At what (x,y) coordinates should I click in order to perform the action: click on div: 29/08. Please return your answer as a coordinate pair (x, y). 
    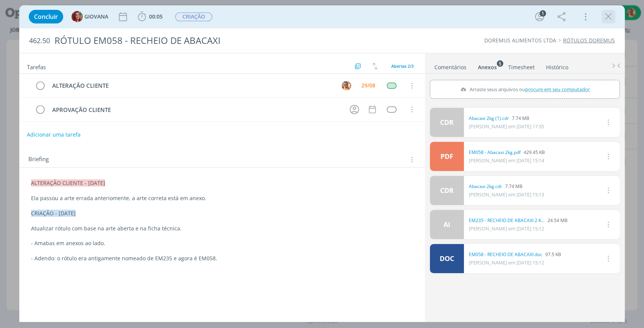
    Looking at the image, I should click on (368, 85).